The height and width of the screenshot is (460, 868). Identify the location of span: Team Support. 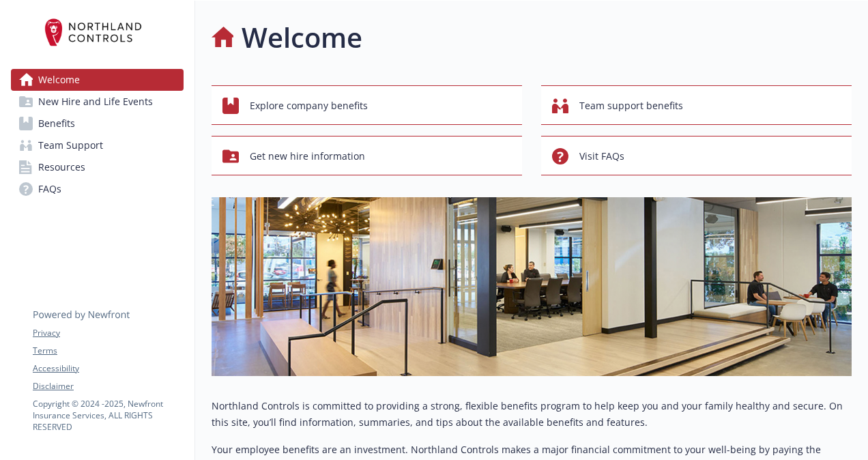
(70, 145).